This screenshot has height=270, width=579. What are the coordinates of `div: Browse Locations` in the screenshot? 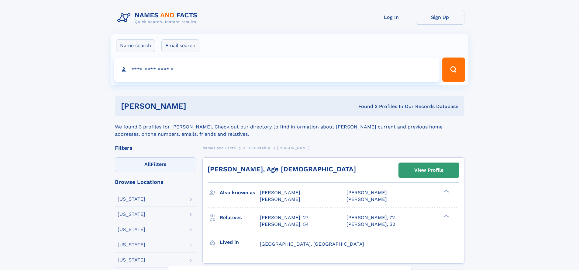 It's located at (156, 182).